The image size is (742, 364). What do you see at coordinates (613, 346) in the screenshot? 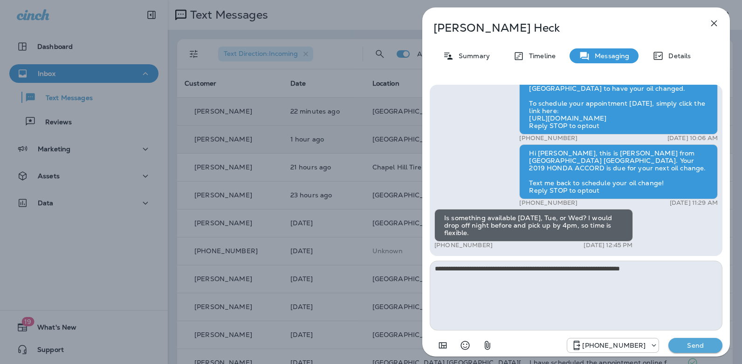
I see `div: +1 (984) 409-9300` at bounding box center [613, 346].